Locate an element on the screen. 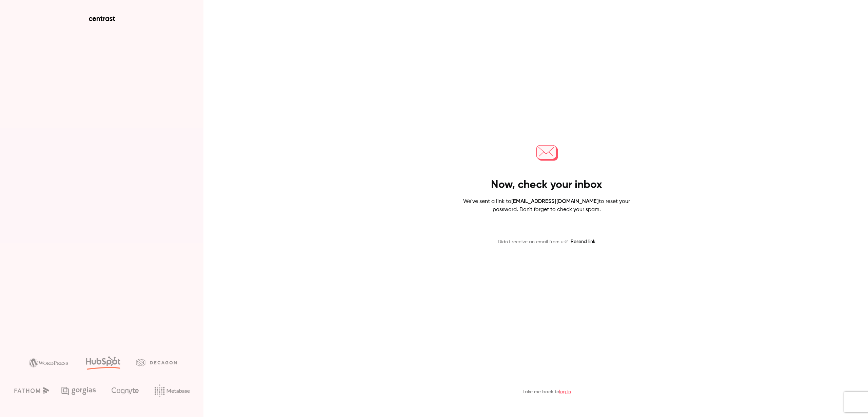 The height and width of the screenshot is (417, 868). p: We've sent a link to to reset your password. Don't forget to check your spam. is located at coordinates (546, 205).